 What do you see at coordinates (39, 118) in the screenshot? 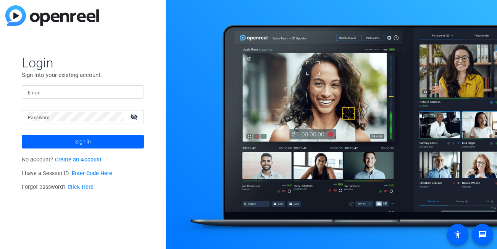
I see `mat-label: Password` at bounding box center [39, 118].